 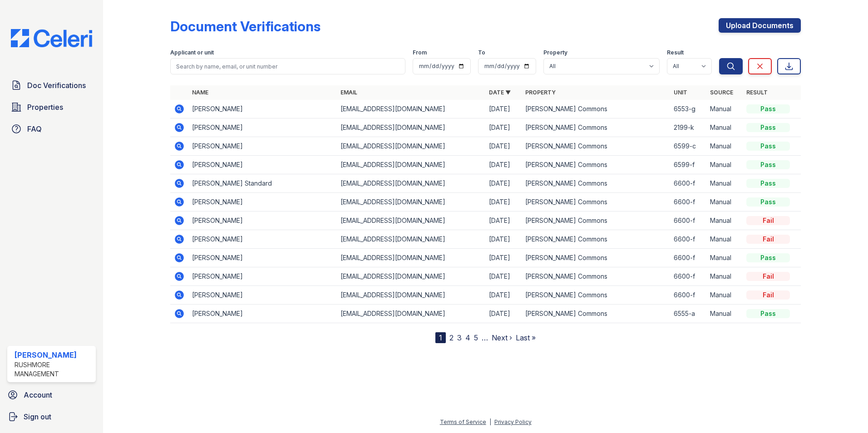 What do you see at coordinates (51, 85) in the screenshot?
I see `a: Doc Verifications` at bounding box center [51, 85].